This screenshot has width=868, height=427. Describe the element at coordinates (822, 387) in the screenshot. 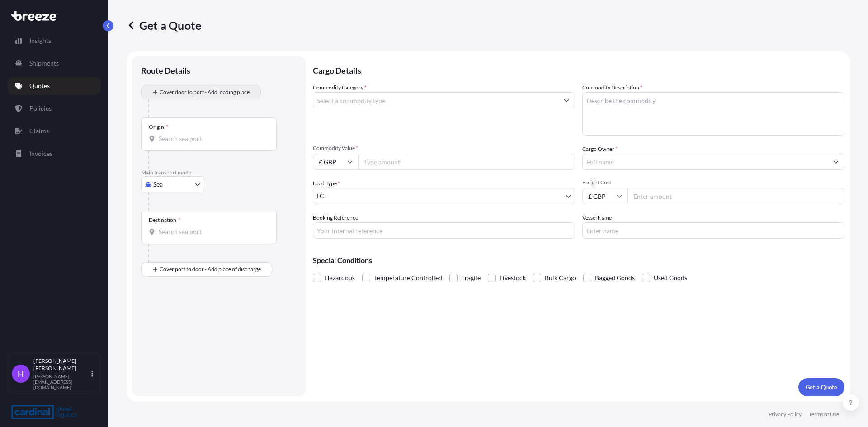

I see `button: Get a Quote` at that location.